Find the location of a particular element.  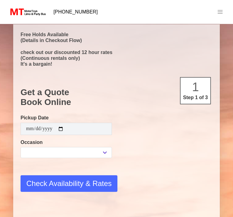

span: Check Availability & Rates is located at coordinates (69, 183).